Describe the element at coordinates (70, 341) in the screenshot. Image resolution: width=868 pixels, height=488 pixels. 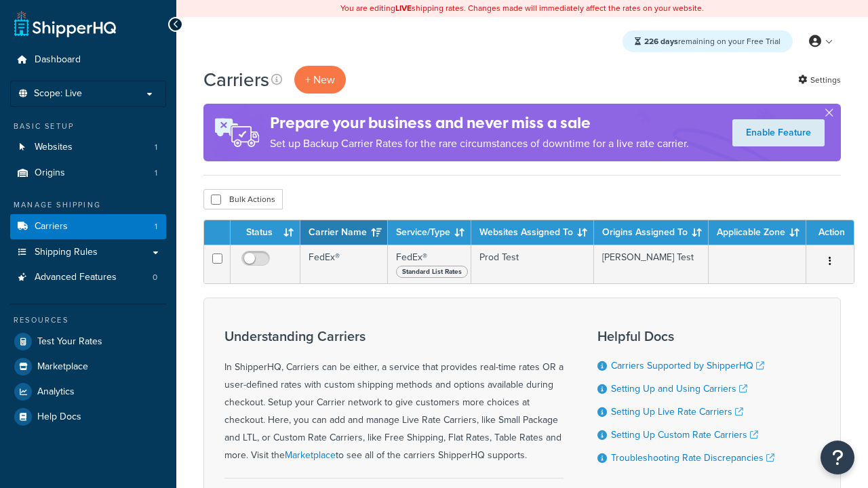
I see `span: Test Your Rates` at that location.